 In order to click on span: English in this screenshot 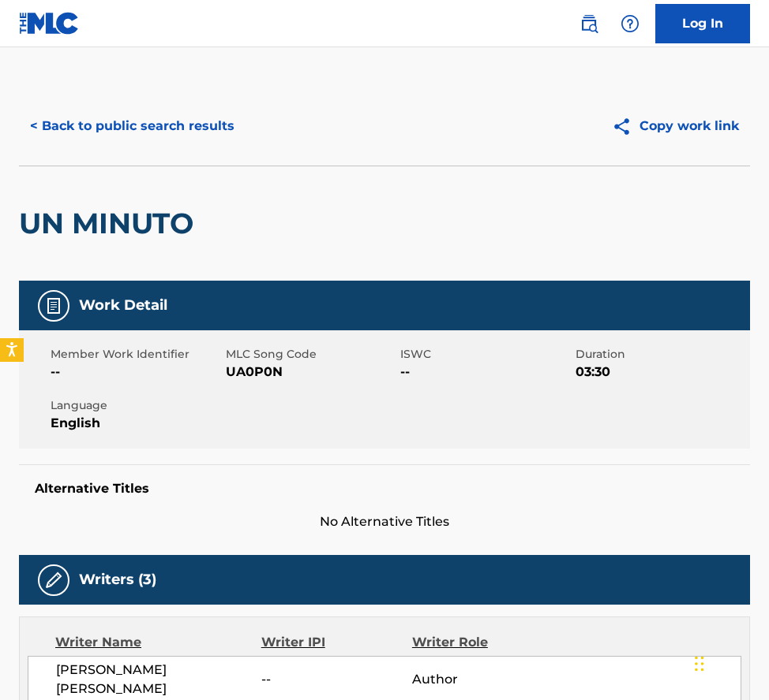, I will do `click(135, 424)`.